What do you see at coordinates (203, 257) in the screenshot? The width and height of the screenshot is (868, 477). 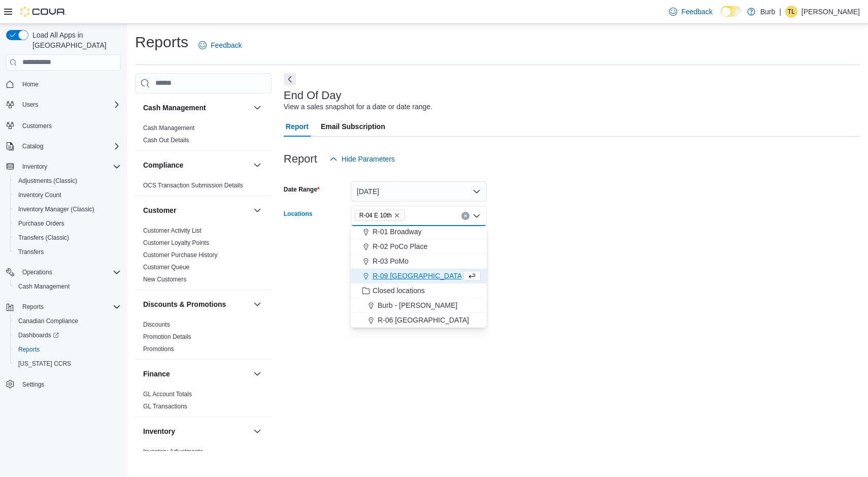 I see `div: Customer` at bounding box center [203, 257].